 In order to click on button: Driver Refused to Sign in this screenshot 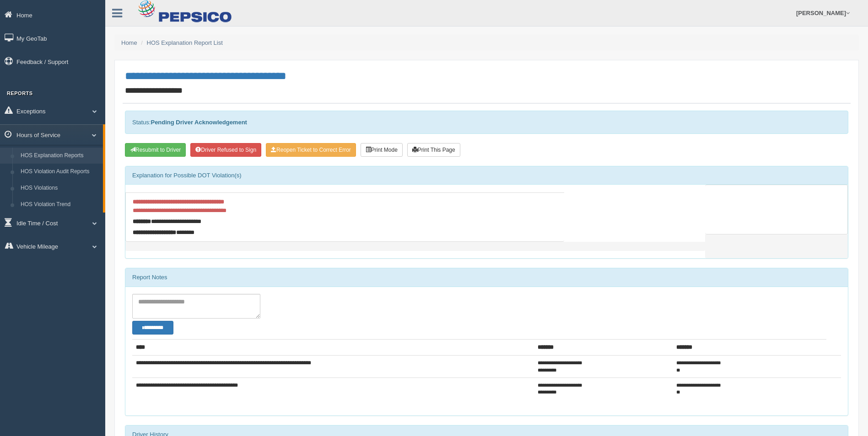, I will do `click(226, 150)`.